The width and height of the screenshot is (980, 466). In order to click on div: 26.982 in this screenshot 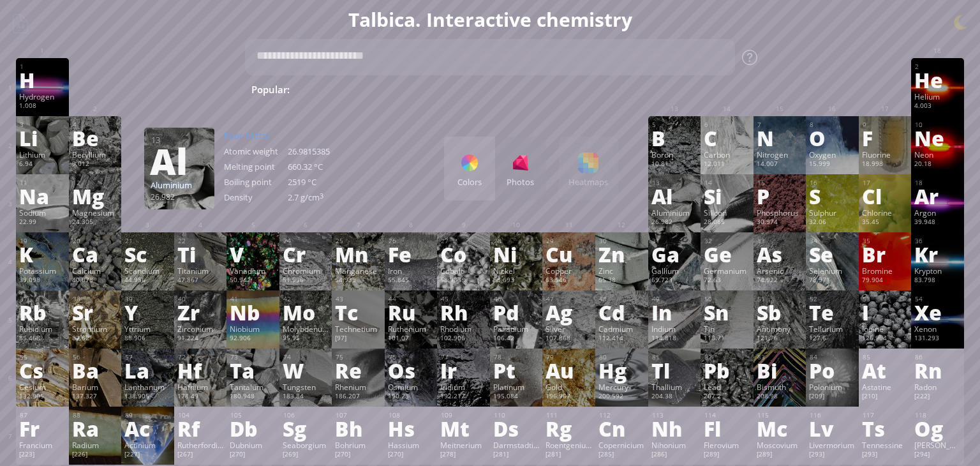, I will do `click(674, 223)`.